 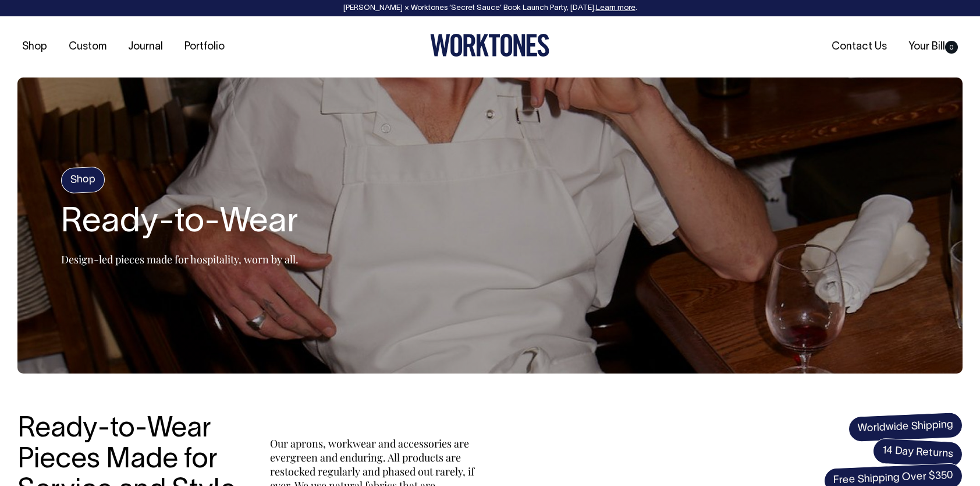 What do you see at coordinates (34, 47) in the screenshot?
I see `a: Shop` at bounding box center [34, 47].